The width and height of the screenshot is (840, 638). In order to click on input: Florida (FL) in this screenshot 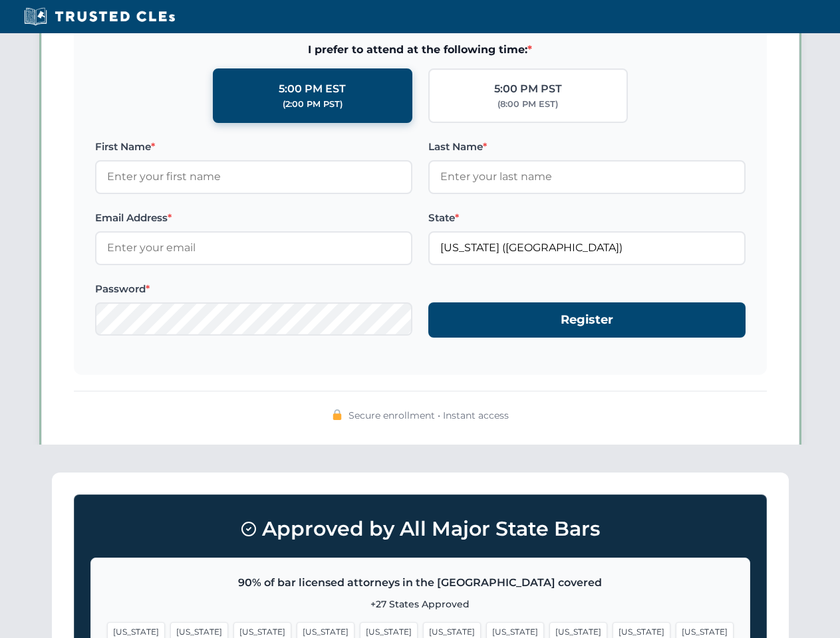, I will do `click(587, 248)`.